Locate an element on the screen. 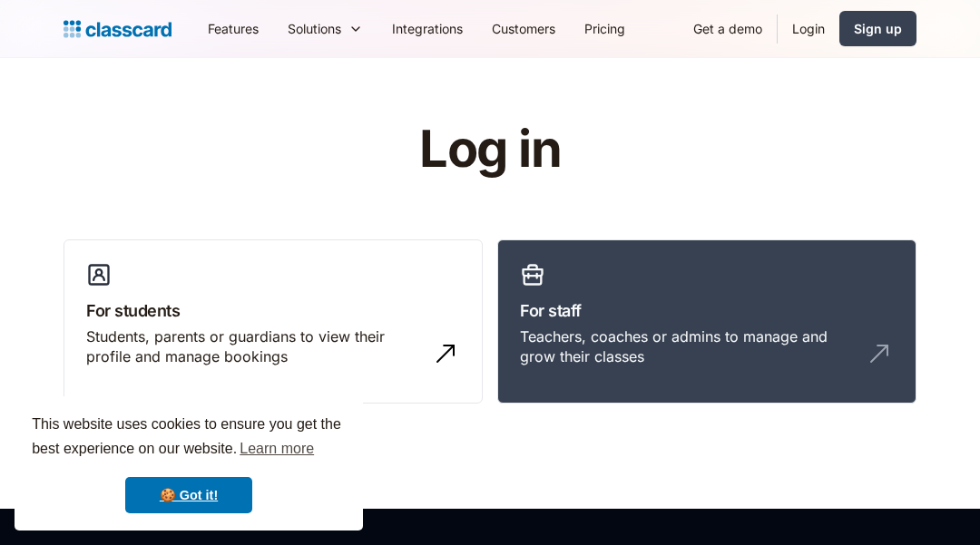 This screenshot has height=545, width=980. a: Customers is located at coordinates (523, 28).